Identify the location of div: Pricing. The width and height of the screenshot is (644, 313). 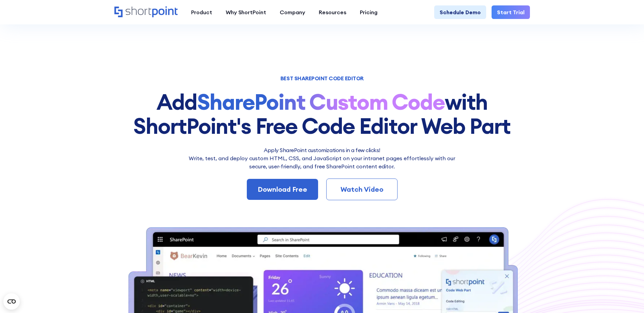
(368, 12).